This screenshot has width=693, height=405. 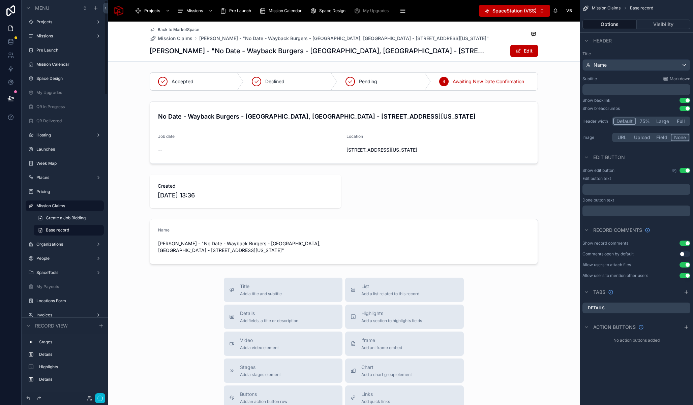 I want to click on span: Buttons, so click(x=264, y=395).